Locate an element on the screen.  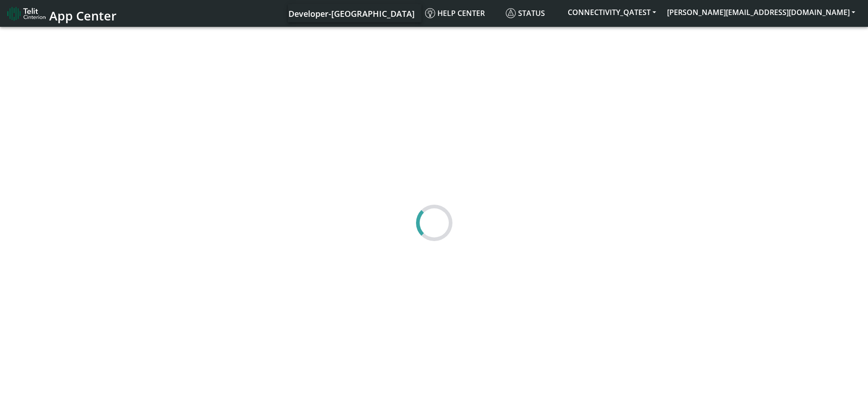
a: Your current platform instance is located at coordinates (351, 13).